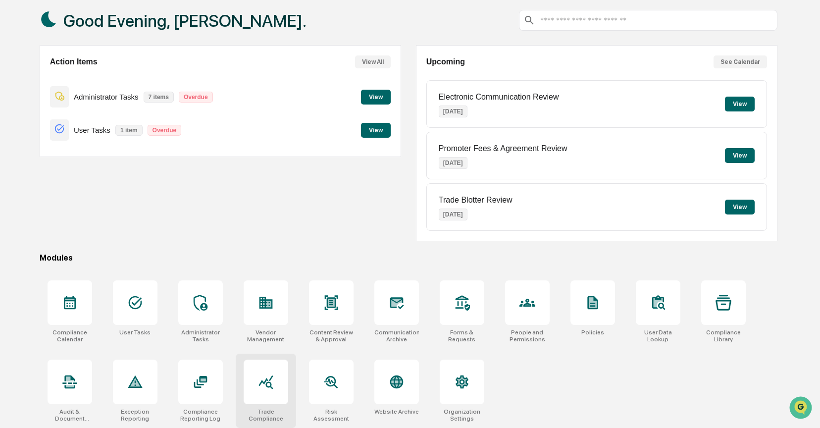 The width and height of the screenshot is (820, 428). I want to click on a: See Calendar, so click(740, 62).